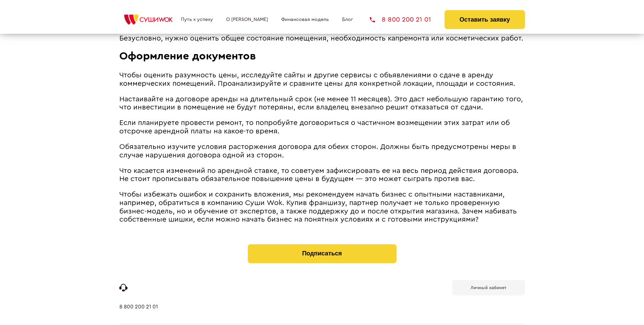  I want to click on a: Финансовая модель, so click(305, 20).